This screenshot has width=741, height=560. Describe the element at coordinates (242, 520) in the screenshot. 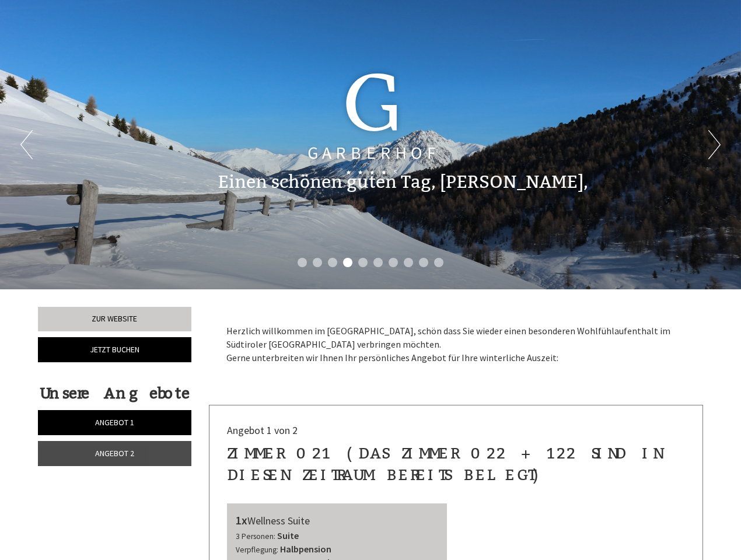

I see `b: 1x` at that location.